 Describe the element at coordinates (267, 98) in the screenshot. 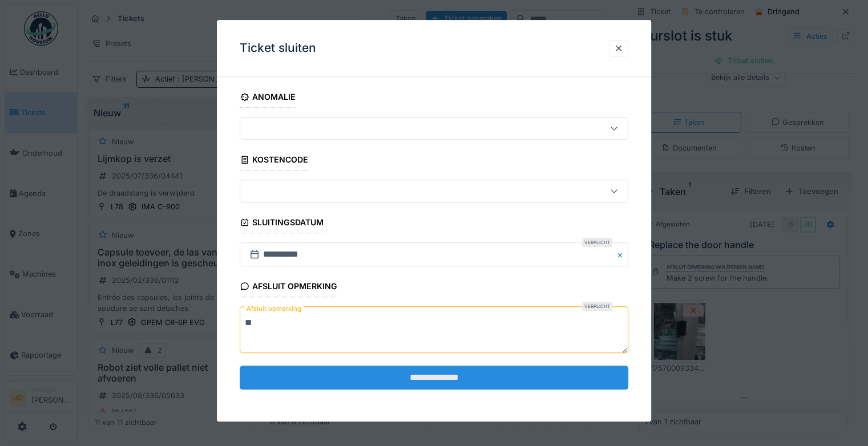

I see `div: Anomalie` at that location.